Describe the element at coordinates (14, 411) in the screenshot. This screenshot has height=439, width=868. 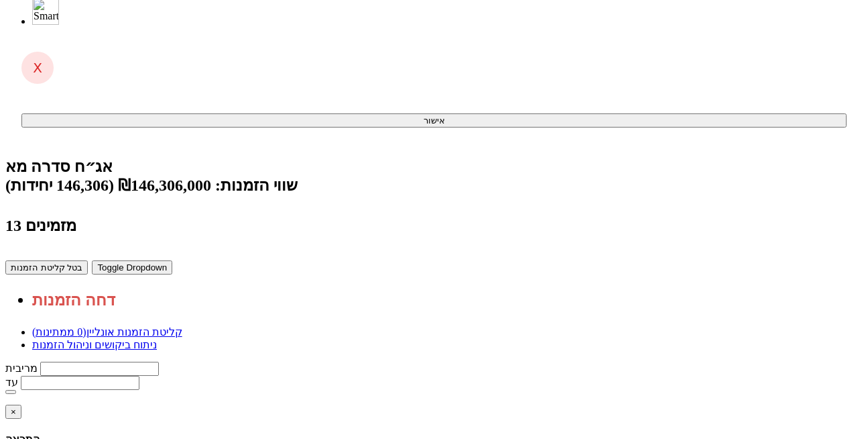
I see `button: Close` at that location.